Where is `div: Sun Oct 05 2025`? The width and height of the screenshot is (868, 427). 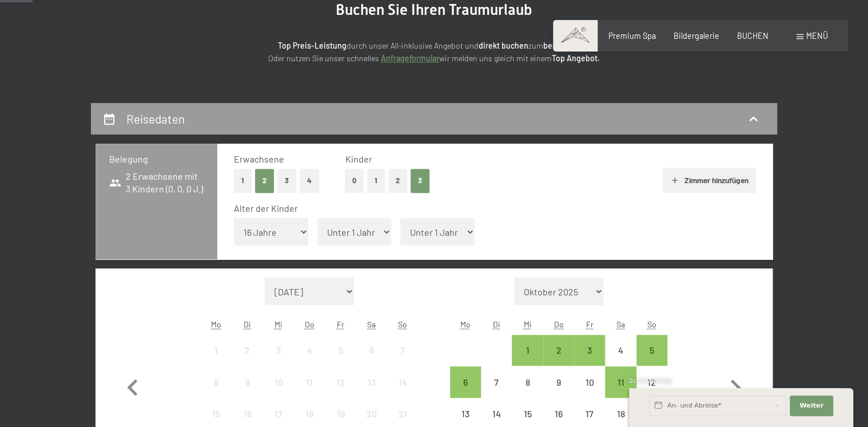 div: Sun Oct 05 2025 is located at coordinates (652, 350).